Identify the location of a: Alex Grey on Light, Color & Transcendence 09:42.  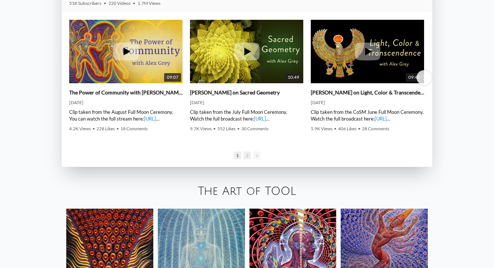
(367, 52).